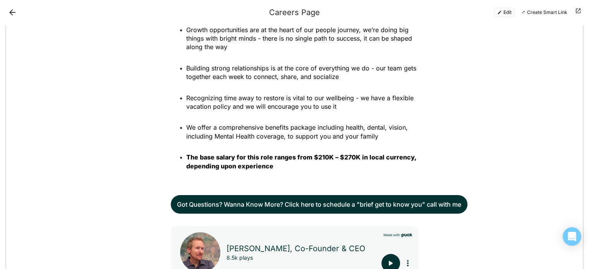 Image resolution: width=589 pixels, height=269 pixels. What do you see at coordinates (301, 102) in the screenshot?
I see `span: Recognizing time away to restore is vital to our wellbeing - we have a flexible vacation policy a...` at bounding box center [301, 102].